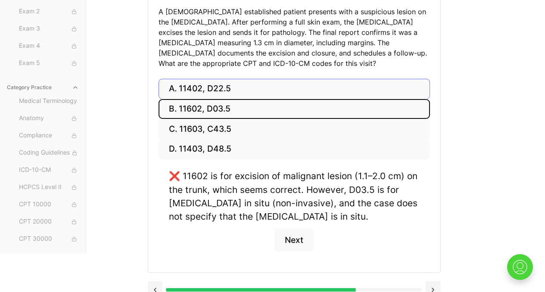 Image resolution: width=545 pixels, height=292 pixels. Describe the element at coordinates (49, 63) in the screenshot. I see `button: Exam 5` at that location.